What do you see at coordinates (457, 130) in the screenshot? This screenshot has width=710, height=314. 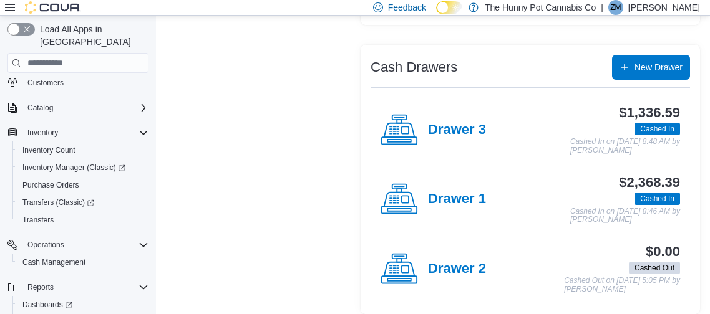 I see `h4: Drawer 3` at bounding box center [457, 130].